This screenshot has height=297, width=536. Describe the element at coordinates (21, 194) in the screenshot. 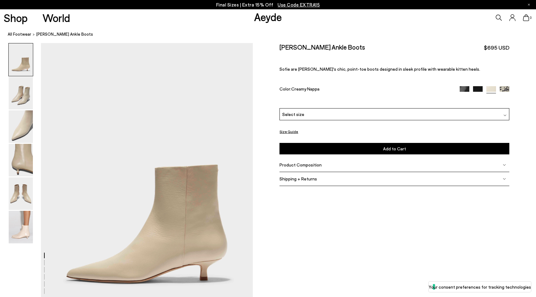

I see `img: Sofie Leather Ankle Boots - Image 5` at that location.